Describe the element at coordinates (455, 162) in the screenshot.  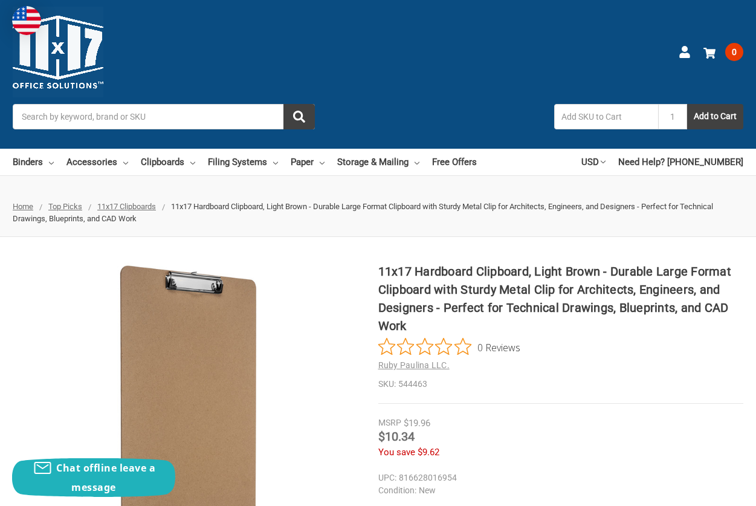
I see `a: Free Offers` at that location.